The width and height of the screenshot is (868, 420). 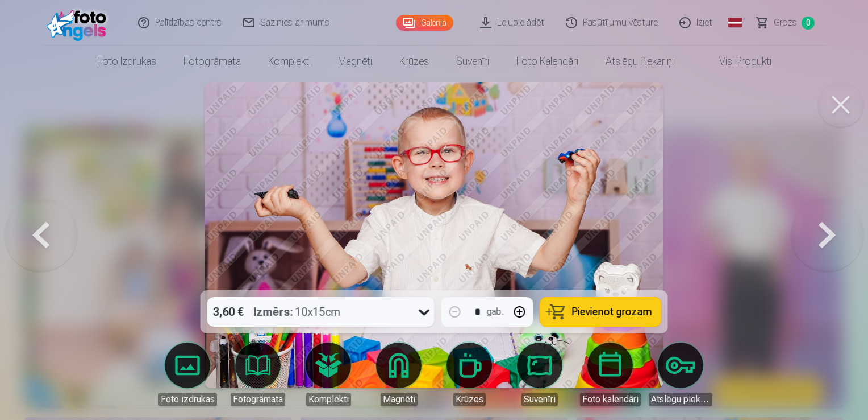 What do you see at coordinates (273, 312) in the screenshot?
I see `strong: Izmērs :` at bounding box center [273, 312].